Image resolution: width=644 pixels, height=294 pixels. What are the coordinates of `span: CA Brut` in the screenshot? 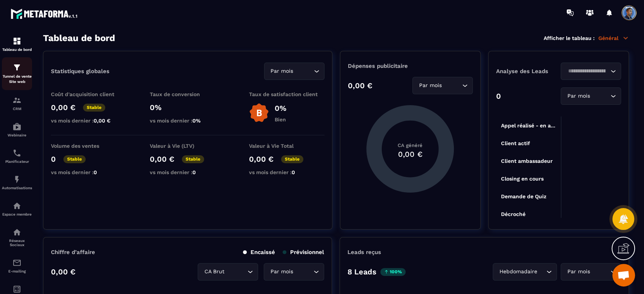 It's located at (214, 272).